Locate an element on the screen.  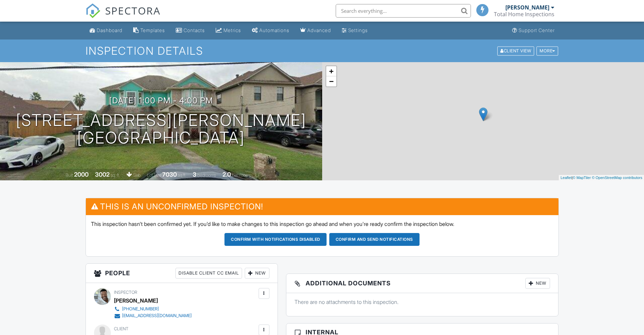
a: Advanced is located at coordinates (315, 30).